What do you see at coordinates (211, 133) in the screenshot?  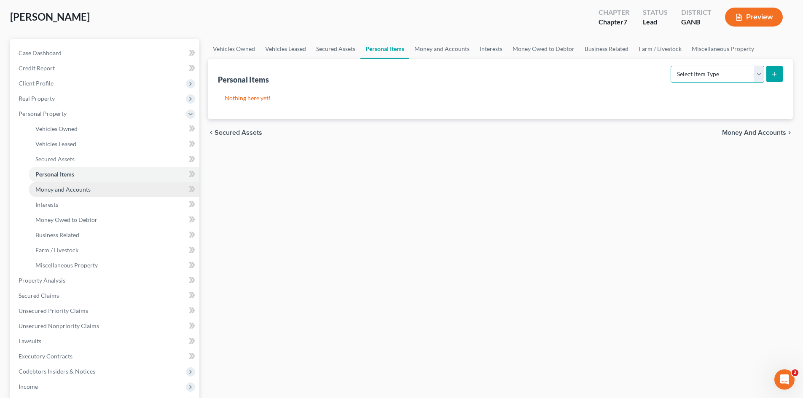 I see `i: chevron_left` at bounding box center [211, 133].